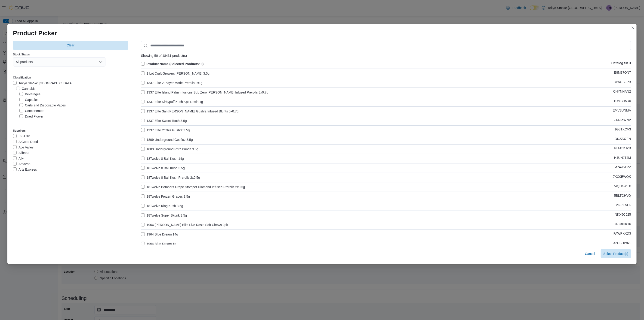  I want to click on p: 1G8TXCV3, so click(623, 130).